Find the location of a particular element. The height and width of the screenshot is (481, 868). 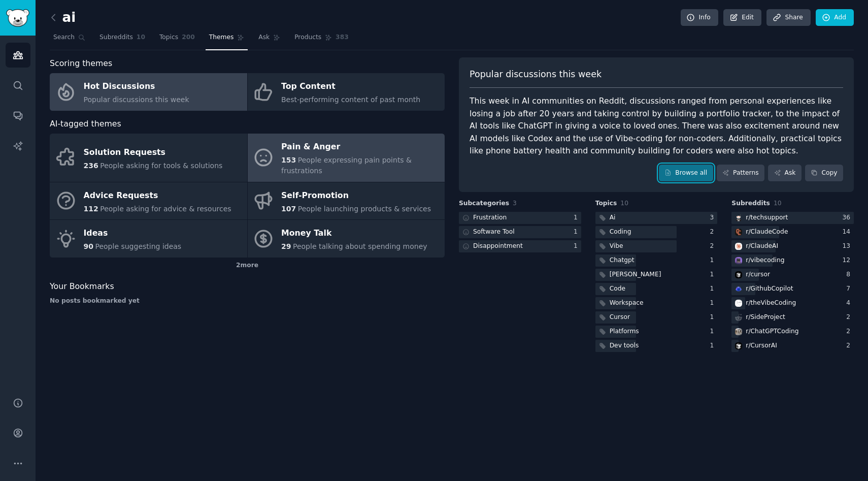

img: ClaudeCode is located at coordinates (738, 233).